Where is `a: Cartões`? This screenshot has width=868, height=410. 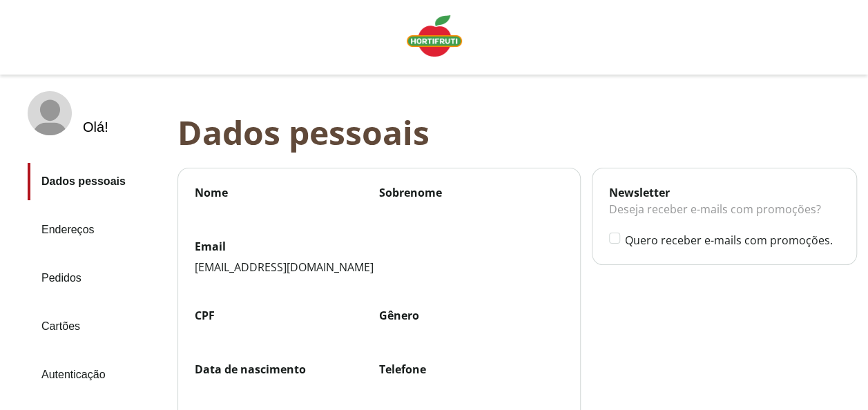 a: Cartões is located at coordinates (96, 327).